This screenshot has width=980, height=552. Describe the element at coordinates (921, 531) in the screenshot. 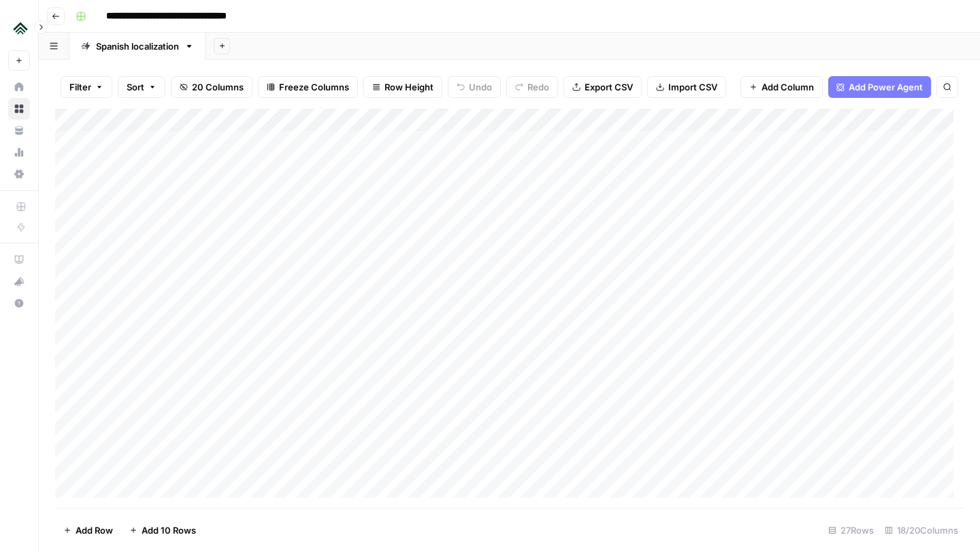

I see `div: 18/20 Columns` at that location.